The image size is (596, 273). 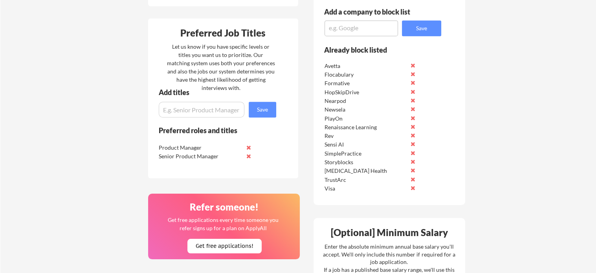 What do you see at coordinates (366, 136) in the screenshot?
I see `div: Rev` at bounding box center [366, 136].